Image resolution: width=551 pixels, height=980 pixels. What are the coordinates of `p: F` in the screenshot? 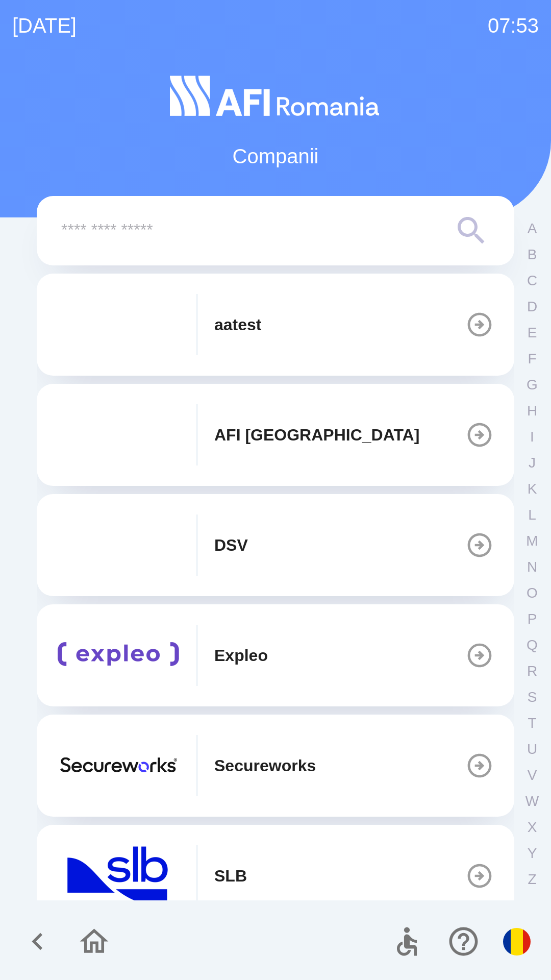 It's located at (532, 358).